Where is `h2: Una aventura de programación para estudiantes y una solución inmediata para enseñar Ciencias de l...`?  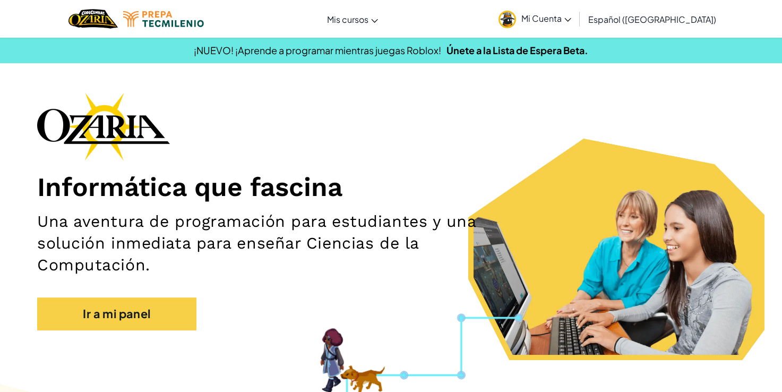 h2: Una aventura de programación para estudiantes y una solución inmediata para enseñar Ciencias de l... is located at coordinates (274, 243).